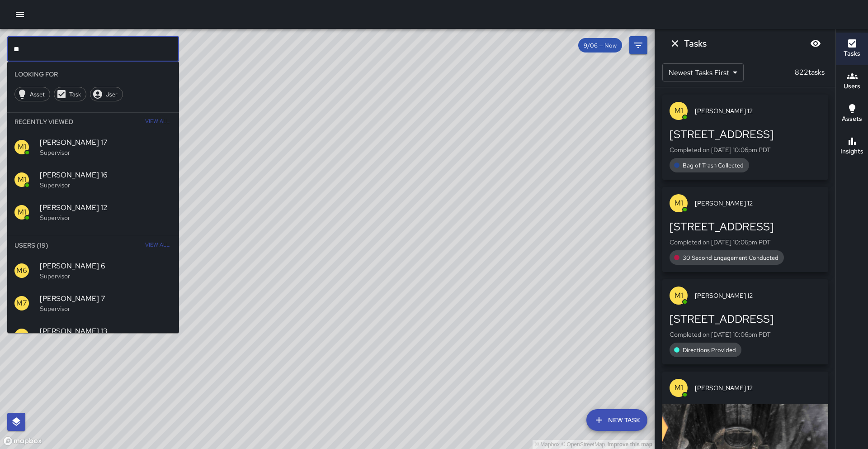 The image size is (868, 449). I want to click on div: User, so click(106, 94).